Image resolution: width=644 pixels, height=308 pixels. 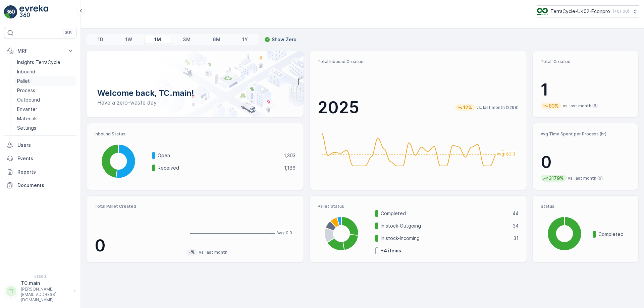 I want to click on p: vs. last month (0), so click(x=585, y=178).